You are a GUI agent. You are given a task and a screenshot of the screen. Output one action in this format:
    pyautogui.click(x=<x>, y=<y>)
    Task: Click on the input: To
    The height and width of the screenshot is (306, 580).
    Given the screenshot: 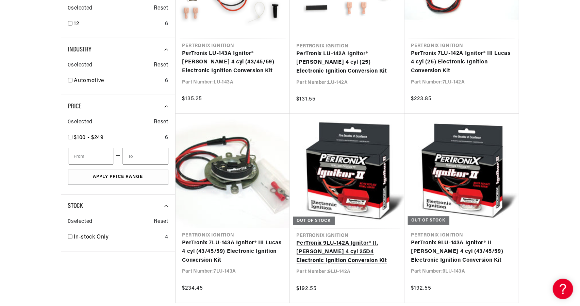 What is the action you would take?
    pyautogui.click(x=145, y=156)
    